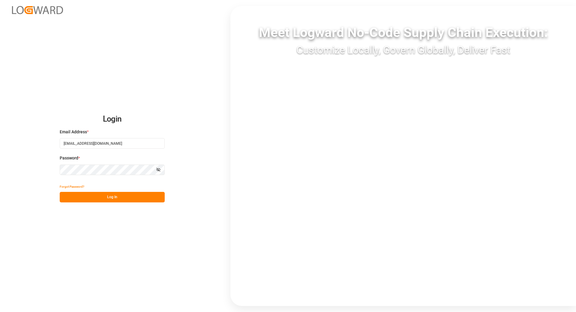 The height and width of the screenshot is (312, 576). Describe the element at coordinates (112, 119) in the screenshot. I see `h2: Login` at that location.